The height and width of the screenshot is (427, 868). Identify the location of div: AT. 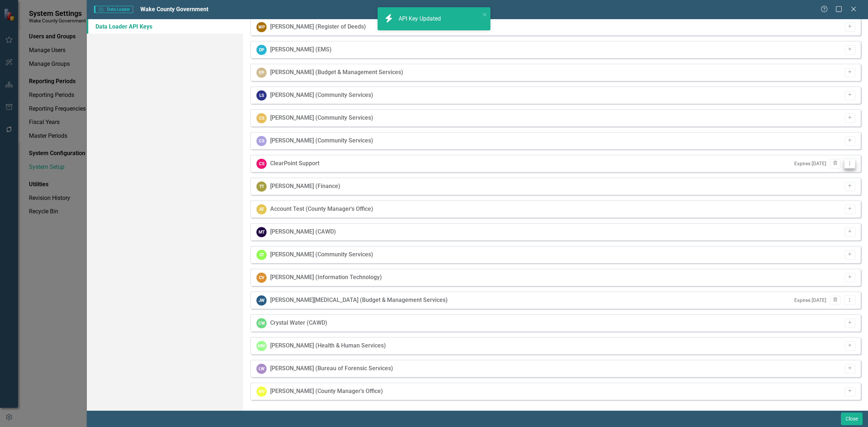
(262, 209).